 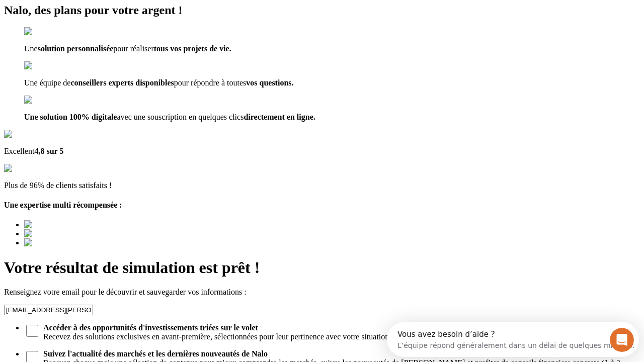 I want to click on img: Google Review, so click(x=33, y=134).